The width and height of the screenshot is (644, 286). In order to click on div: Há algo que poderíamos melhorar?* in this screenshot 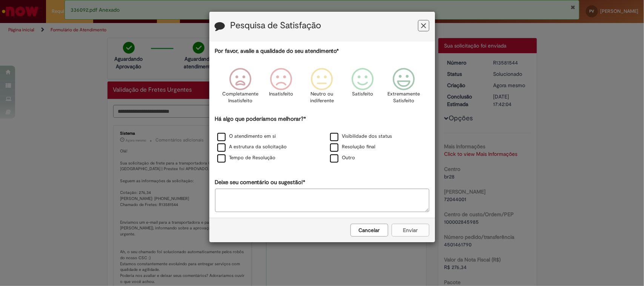, I will do `click(322, 139)`.